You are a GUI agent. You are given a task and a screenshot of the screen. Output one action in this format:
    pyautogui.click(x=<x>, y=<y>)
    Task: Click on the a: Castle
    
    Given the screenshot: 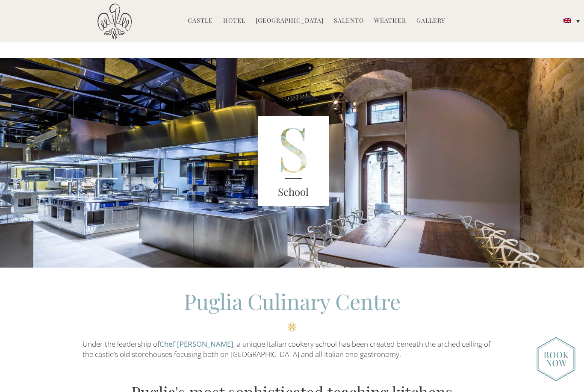 What is the action you would take?
    pyautogui.click(x=200, y=21)
    